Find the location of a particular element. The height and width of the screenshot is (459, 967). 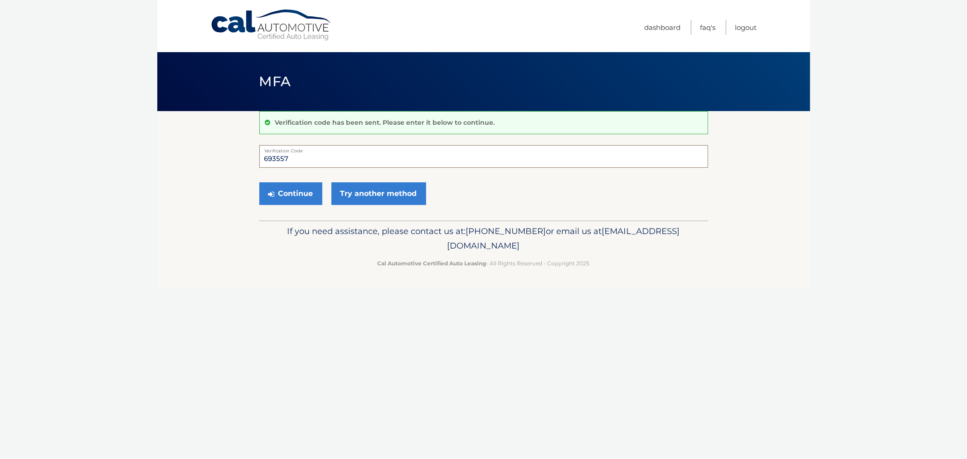

a: Try another method is located at coordinates (379, 194).